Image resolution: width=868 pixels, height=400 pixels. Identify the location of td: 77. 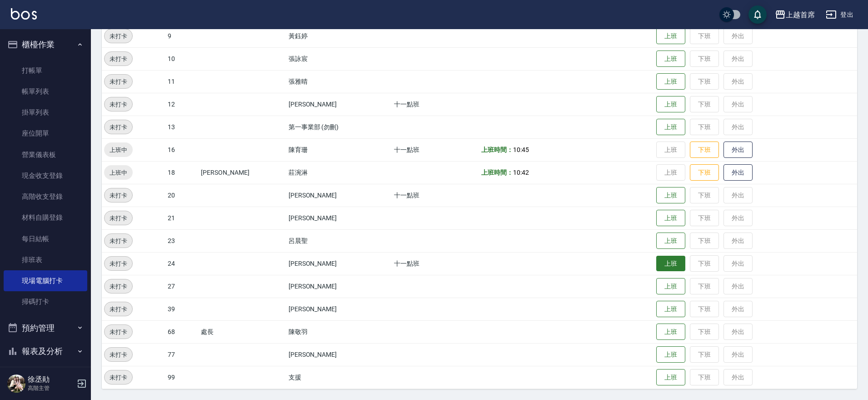
(182, 354).